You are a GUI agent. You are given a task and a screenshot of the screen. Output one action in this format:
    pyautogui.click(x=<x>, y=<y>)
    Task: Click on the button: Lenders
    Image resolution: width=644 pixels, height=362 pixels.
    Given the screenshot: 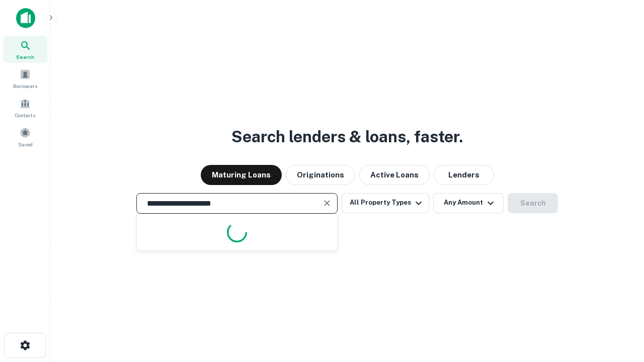 What is the action you would take?
    pyautogui.click(x=464, y=175)
    